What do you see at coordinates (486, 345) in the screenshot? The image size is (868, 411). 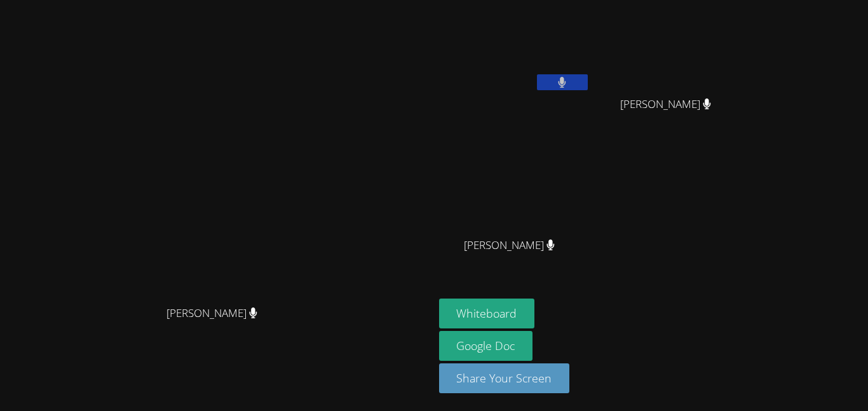 I see `a: Google Doc` at bounding box center [486, 345].